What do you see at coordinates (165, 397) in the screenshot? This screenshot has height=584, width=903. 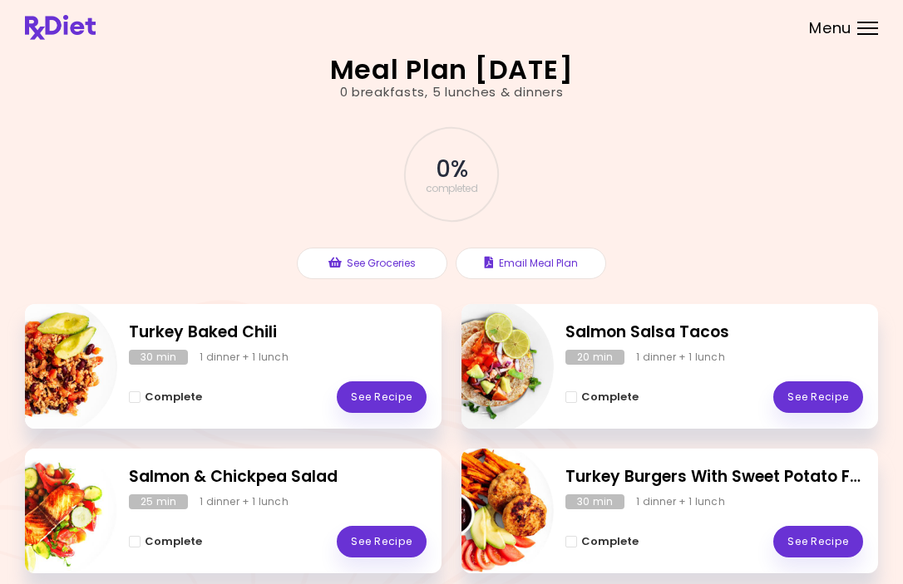 I see `button: Complete - Turkey Baked Chili` at bounding box center [165, 397].